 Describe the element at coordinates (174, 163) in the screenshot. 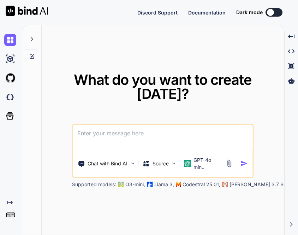

I see `img: Pick Models` at that location.